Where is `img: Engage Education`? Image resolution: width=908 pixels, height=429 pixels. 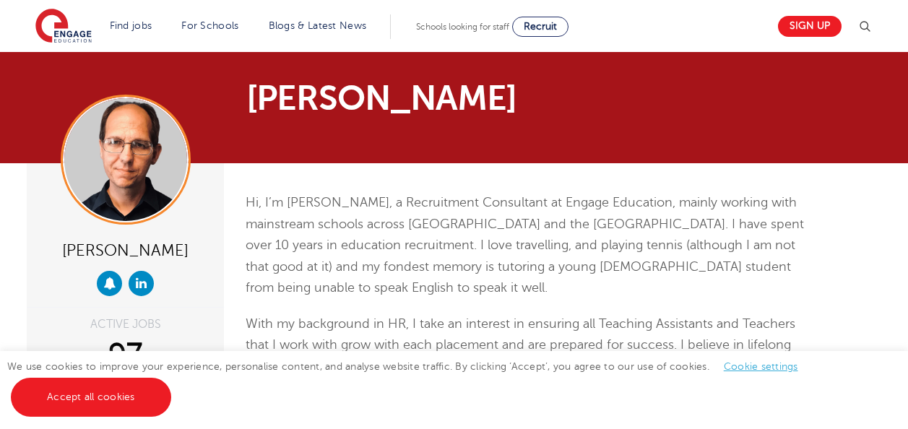 img: Engage Education is located at coordinates (64, 27).